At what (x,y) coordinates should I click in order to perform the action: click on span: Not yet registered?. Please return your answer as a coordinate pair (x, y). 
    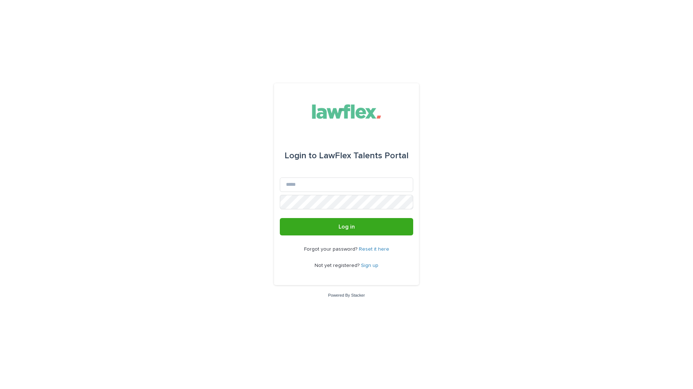
    Looking at the image, I should click on (338, 265).